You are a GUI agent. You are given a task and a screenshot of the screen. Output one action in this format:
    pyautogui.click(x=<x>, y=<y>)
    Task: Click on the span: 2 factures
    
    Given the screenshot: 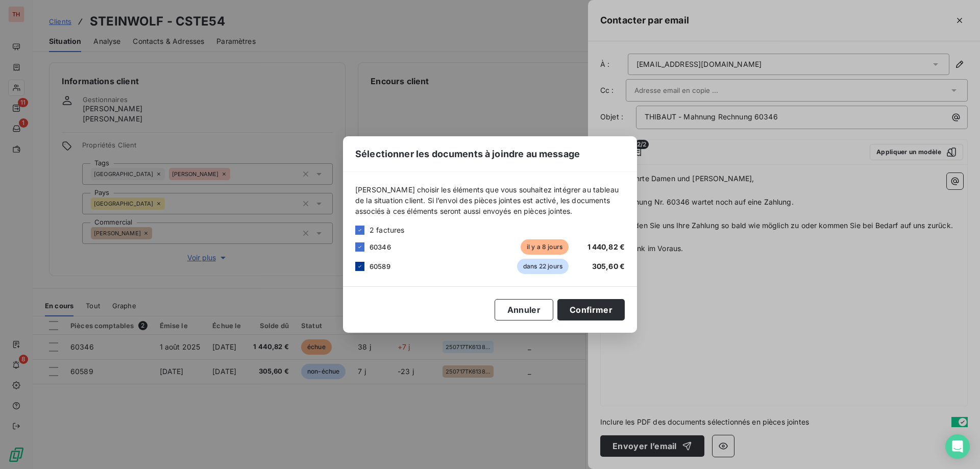 What is the action you would take?
    pyautogui.click(x=387, y=229)
    